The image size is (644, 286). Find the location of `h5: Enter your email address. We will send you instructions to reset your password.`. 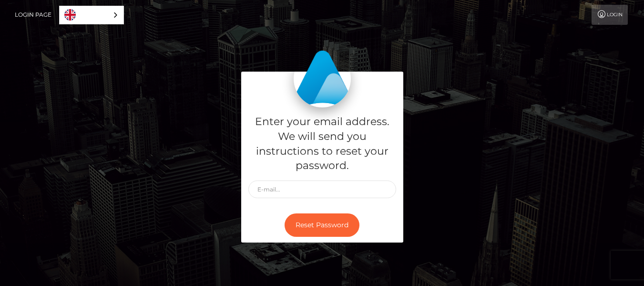

h5: Enter your email address. We will send you instructions to reset your password. is located at coordinates (323, 144).